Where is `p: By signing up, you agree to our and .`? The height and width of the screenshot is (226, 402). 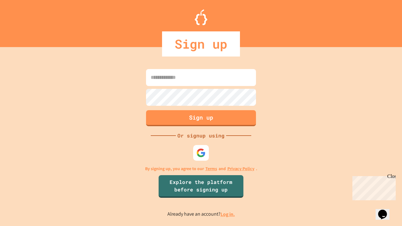 p: By signing up, you agree to our and . is located at coordinates (201, 169).